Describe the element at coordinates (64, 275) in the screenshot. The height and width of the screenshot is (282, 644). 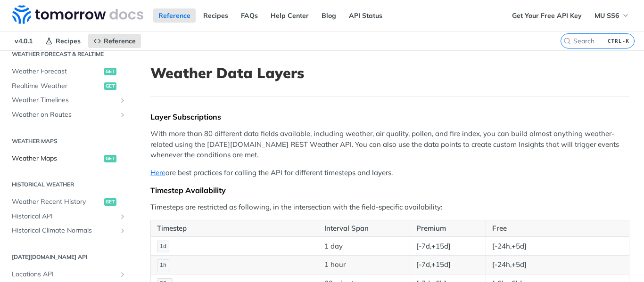
I see `span: Locations API` at that location.